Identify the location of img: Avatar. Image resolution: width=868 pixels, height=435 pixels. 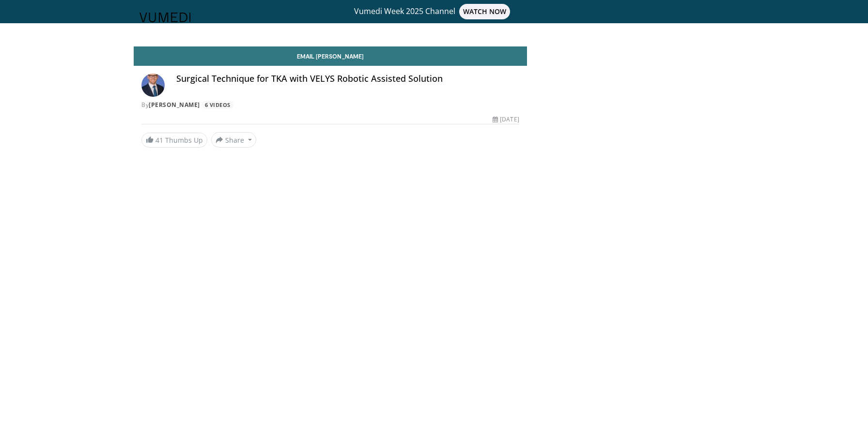
(153, 85).